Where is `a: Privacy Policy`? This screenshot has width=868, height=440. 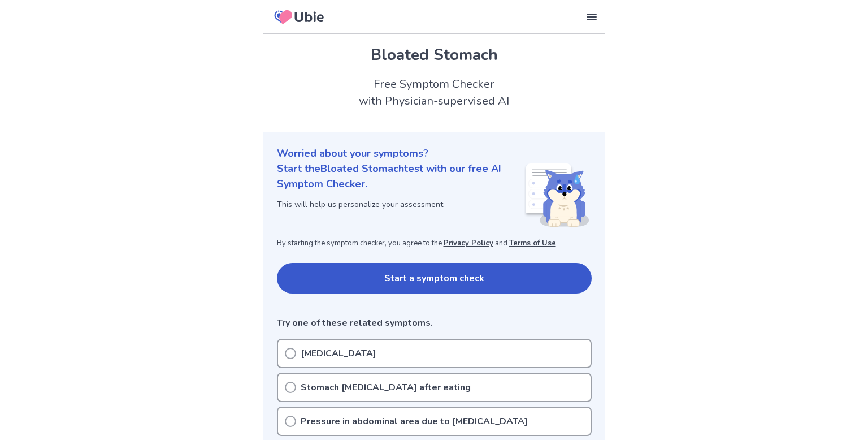
a: Privacy Policy is located at coordinates (469, 244).